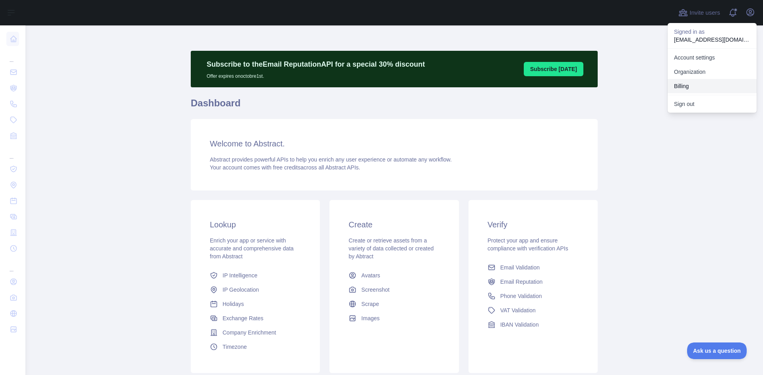  I want to click on span: free credits, so click(286, 168).